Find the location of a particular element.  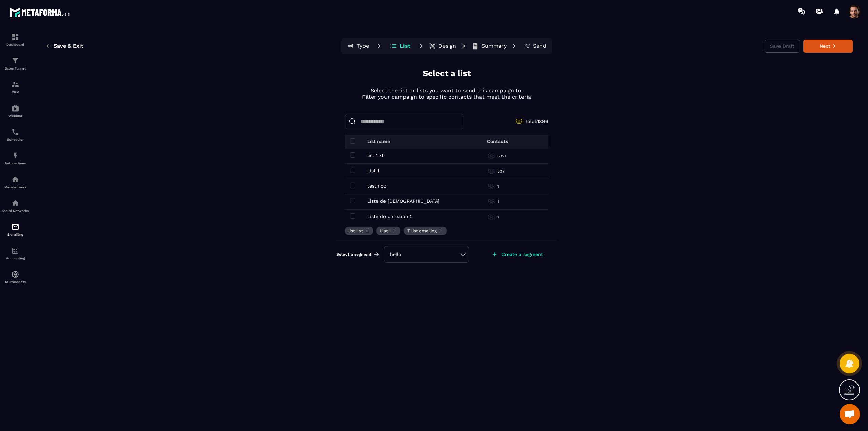

button: Save & Exit is located at coordinates (64, 46).